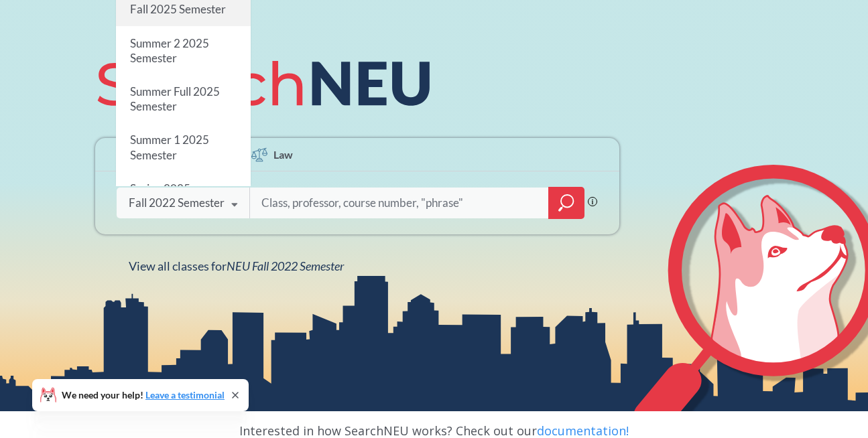 The height and width of the screenshot is (438, 868). I want to click on div: magnifying glass, so click(566, 203).